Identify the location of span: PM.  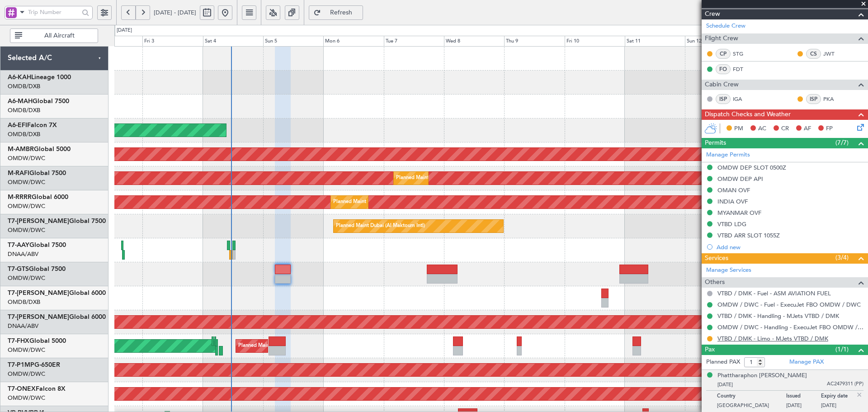
(739, 129).